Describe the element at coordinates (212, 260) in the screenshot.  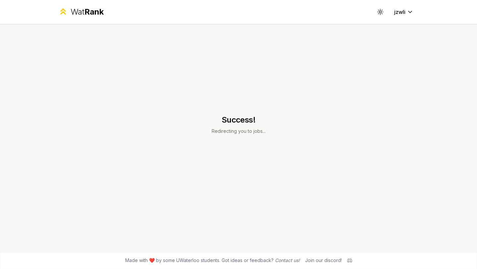
I see `span: Made with ❤️ by some UWaterloo students. Got ideas or feedback?` at that location.